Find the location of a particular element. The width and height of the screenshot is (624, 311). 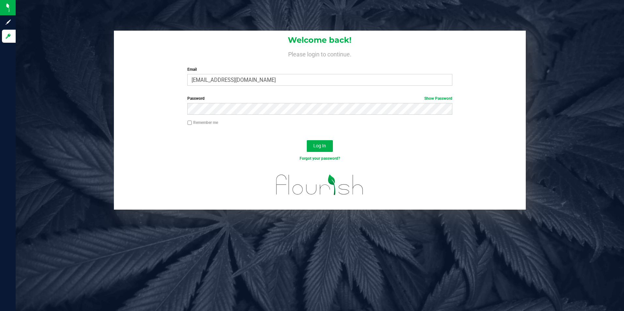

span: Log In is located at coordinates (319, 146).